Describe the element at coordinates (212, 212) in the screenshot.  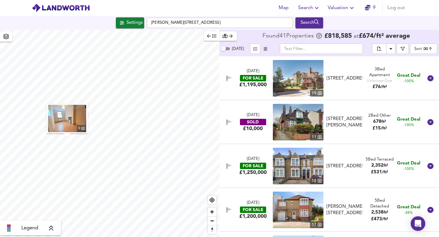
I see `span: Zoom in` at that location.